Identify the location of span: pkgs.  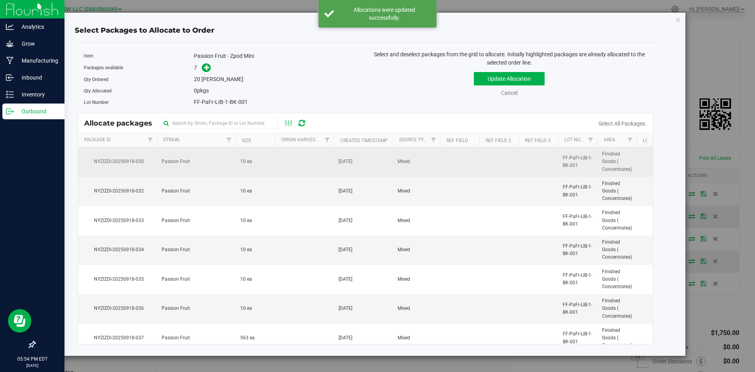
(201, 90).